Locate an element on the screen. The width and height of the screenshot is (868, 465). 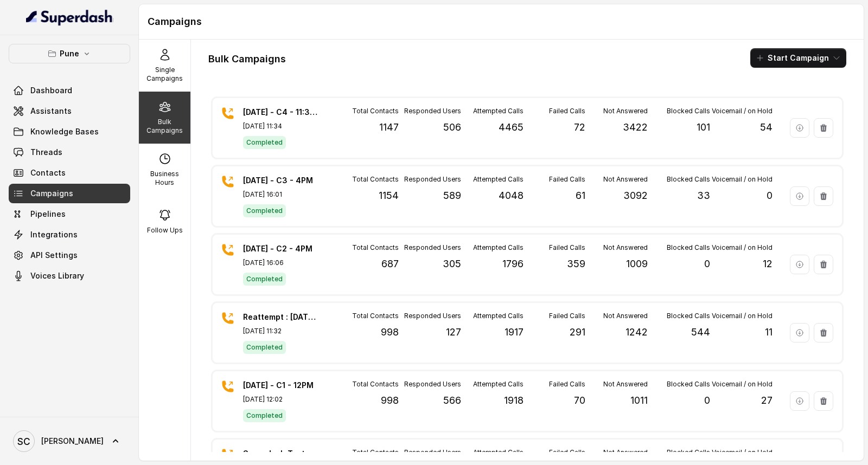
p: 54 is located at coordinates (766, 127).